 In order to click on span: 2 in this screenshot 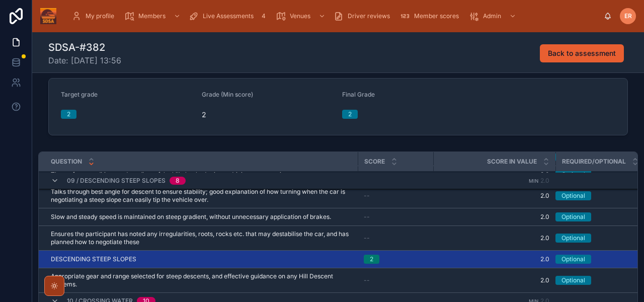, I will do `click(268, 114)`.